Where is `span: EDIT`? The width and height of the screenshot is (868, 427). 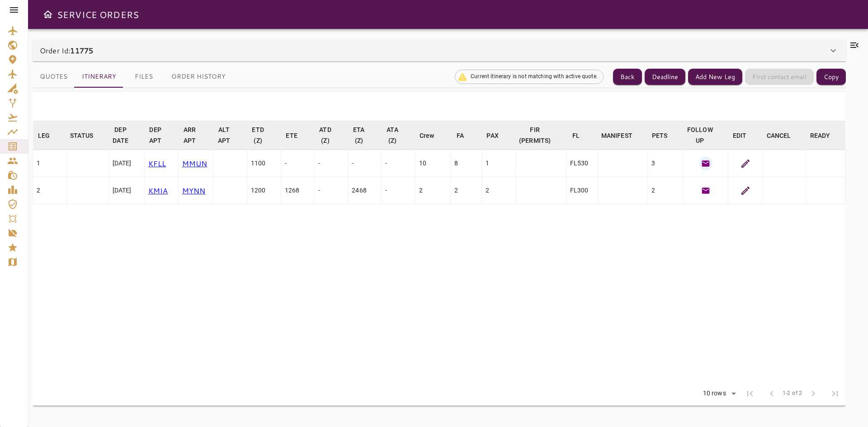 span: EDIT is located at coordinates (745, 135).